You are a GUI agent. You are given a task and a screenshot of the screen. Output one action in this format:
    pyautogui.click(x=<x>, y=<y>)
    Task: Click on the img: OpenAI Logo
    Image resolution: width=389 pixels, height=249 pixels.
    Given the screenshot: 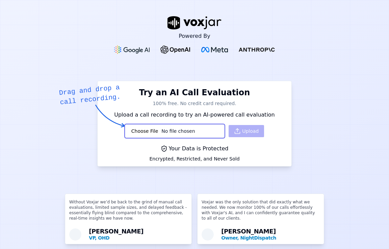 What is the action you would take?
    pyautogui.click(x=175, y=50)
    